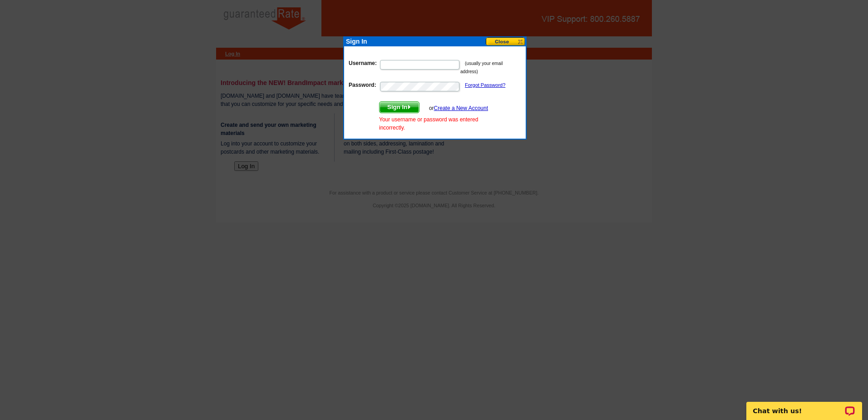 The height and width of the screenshot is (420, 868). What do you see at coordinates (363, 85) in the screenshot?
I see `label: Password:` at bounding box center [363, 85].